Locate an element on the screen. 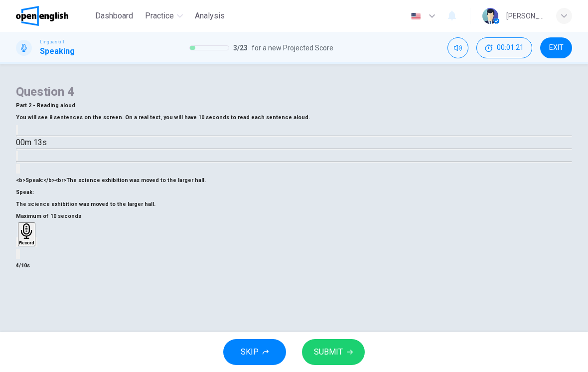 The height and width of the screenshot is (372, 588). h6: Maximum of 10 seconds is located at coordinates (294, 216).